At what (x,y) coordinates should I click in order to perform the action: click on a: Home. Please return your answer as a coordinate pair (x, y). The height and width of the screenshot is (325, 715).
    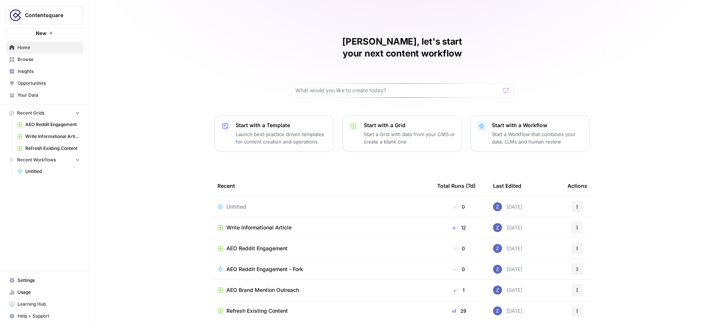
    Looking at the image, I should click on (44, 48).